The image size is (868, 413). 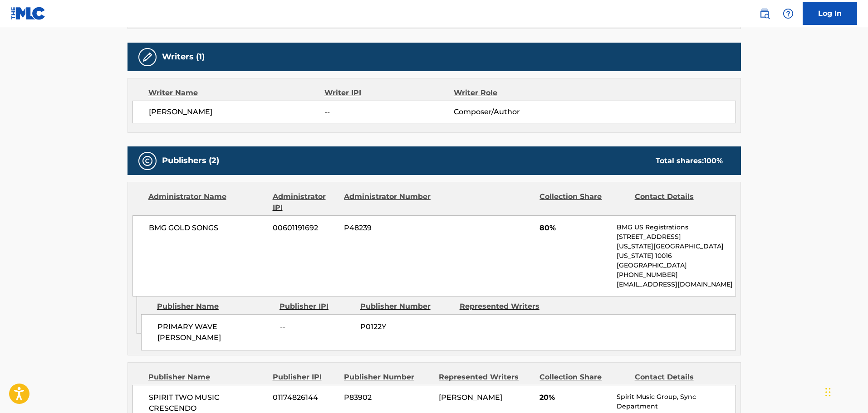 What do you see at coordinates (389, 93) in the screenshot?
I see `div: Writer IPI` at bounding box center [389, 93].